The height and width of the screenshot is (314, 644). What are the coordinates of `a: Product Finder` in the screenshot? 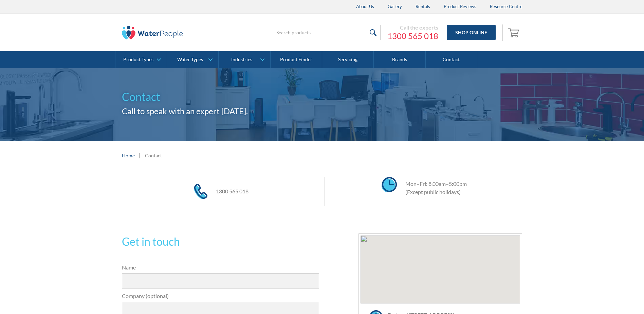 It's located at (296, 60).